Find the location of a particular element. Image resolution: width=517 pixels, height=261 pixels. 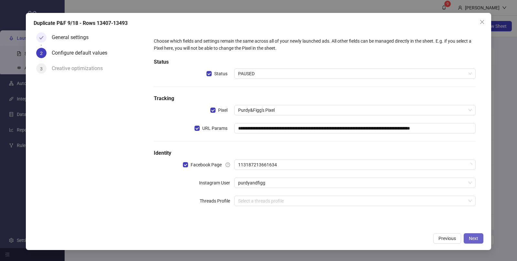

span: 3 is located at coordinates (41, 69).